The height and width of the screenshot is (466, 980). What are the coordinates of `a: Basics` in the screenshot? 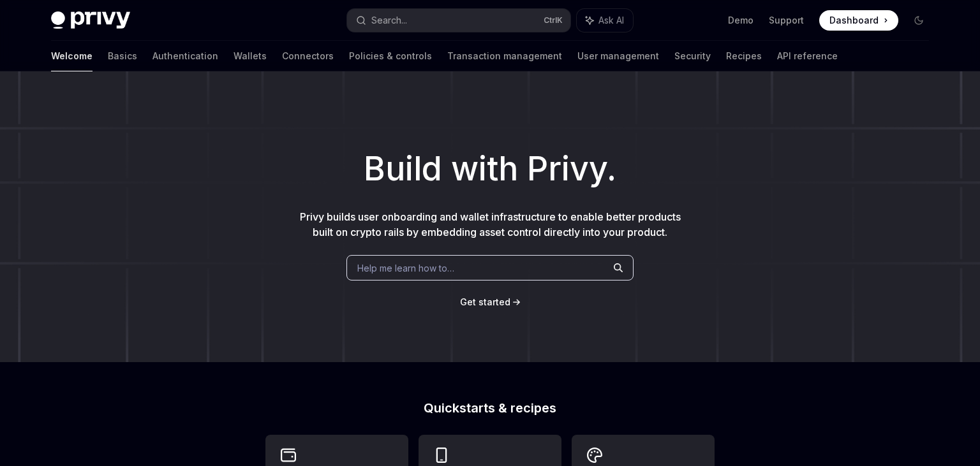 It's located at (122, 56).